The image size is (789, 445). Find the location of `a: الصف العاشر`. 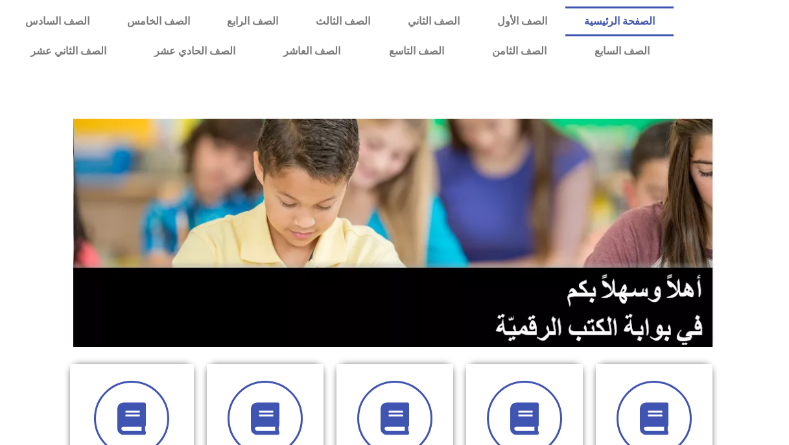

a: الصف العاشر is located at coordinates (312, 51).